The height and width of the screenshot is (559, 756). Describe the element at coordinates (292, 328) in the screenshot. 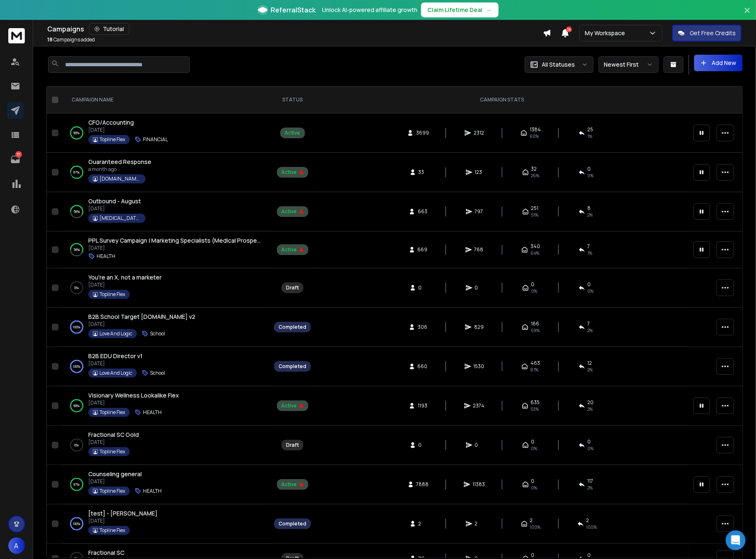

I see `div: Completed` at that location.